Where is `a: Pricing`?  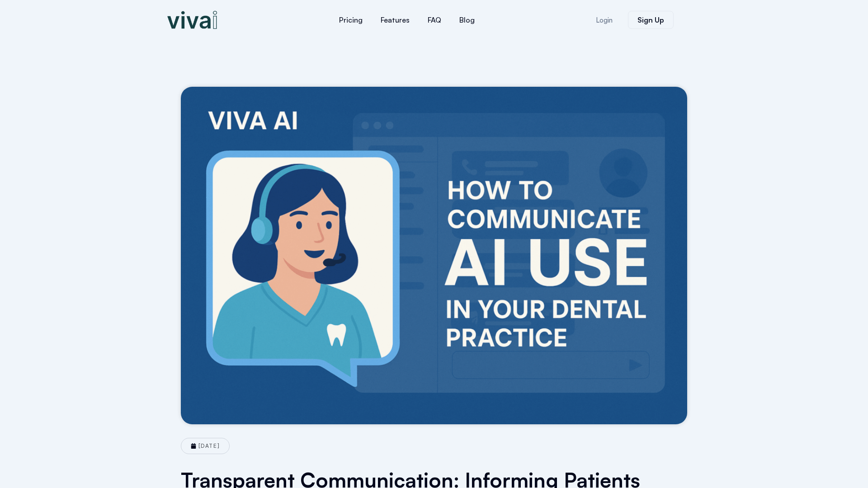
a: Pricing is located at coordinates (351, 20).